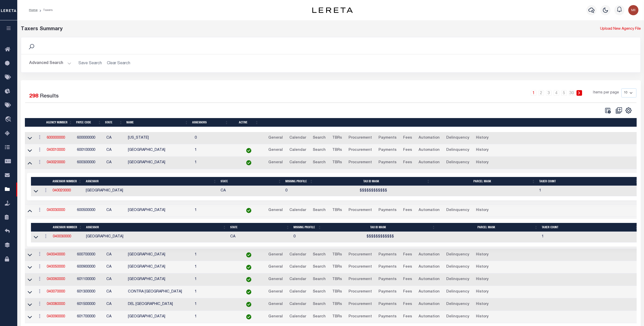 This screenshot has height=326, width=644. I want to click on th: Assessors: activate to sort column ascending, so click(210, 122).